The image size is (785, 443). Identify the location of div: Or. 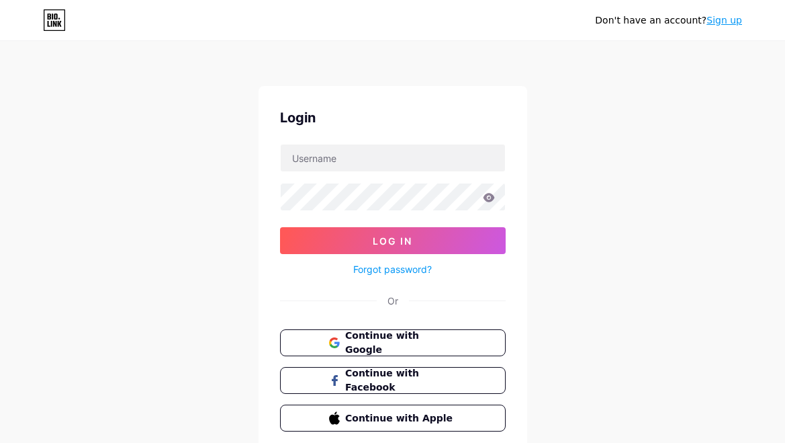
(393, 300).